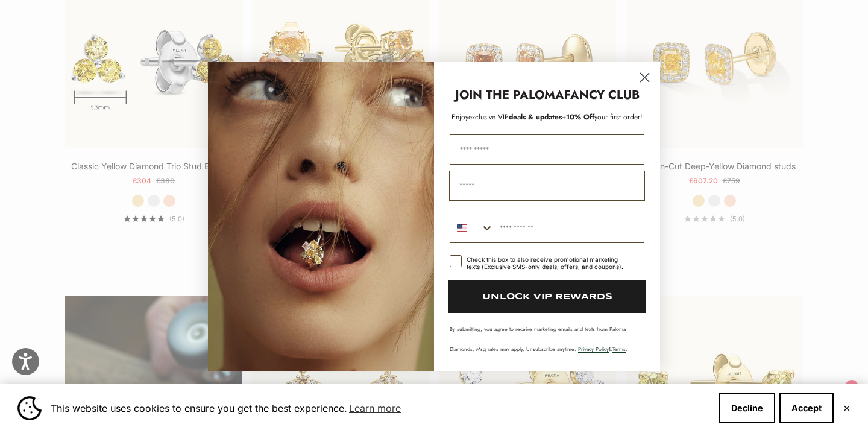  I want to click on strong: JOIN THE PALOMA, so click(509, 94).